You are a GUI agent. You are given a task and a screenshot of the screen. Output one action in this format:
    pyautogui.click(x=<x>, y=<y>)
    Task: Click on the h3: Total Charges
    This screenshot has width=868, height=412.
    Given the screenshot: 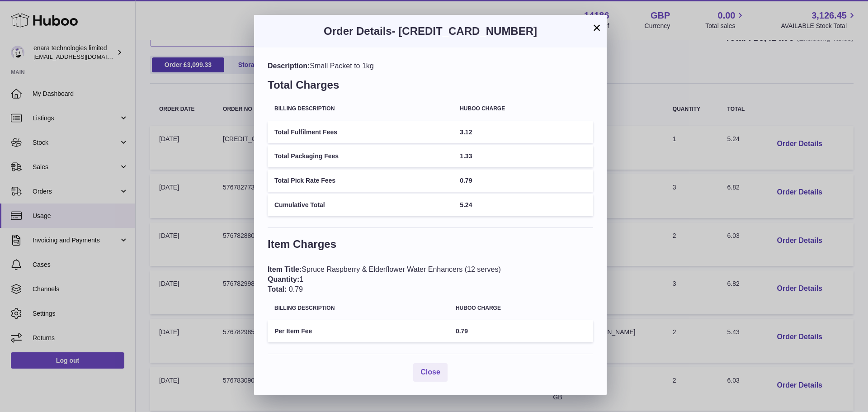 What is the action you would take?
    pyautogui.click(x=431, y=88)
    